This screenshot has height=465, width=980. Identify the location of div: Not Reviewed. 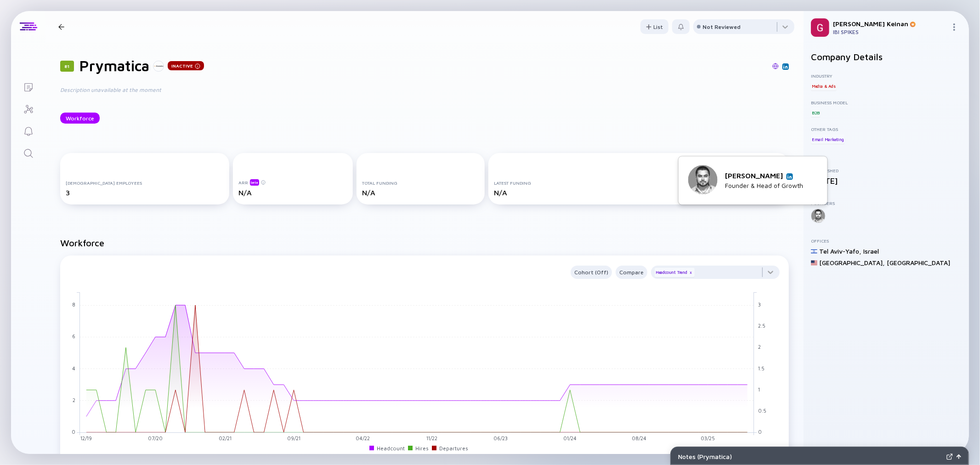
(721, 27).